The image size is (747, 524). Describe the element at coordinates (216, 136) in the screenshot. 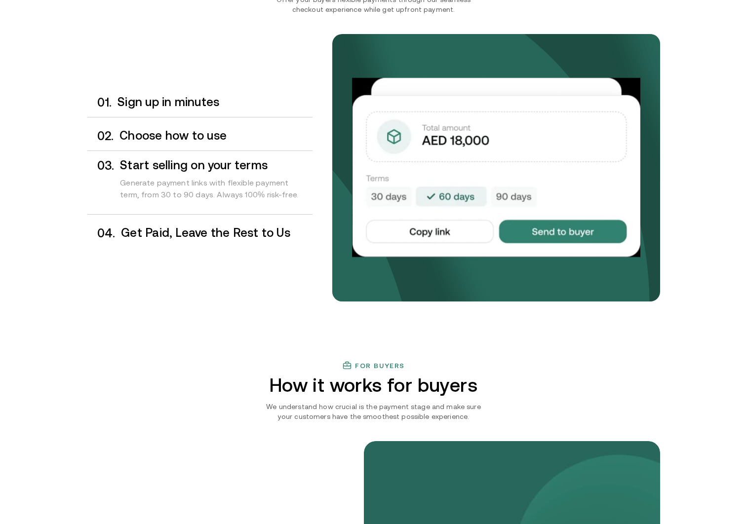

I see `h3: Choose how to use` at that location.